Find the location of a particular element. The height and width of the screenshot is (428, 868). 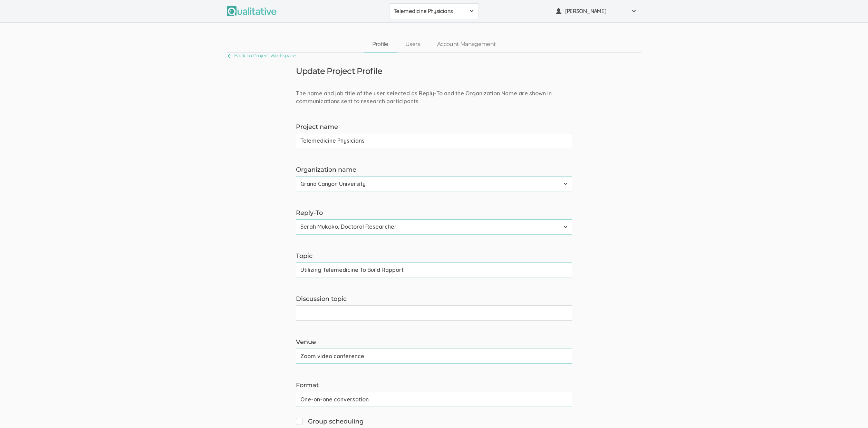

button: Telemedicine Physicians is located at coordinates (434, 11).